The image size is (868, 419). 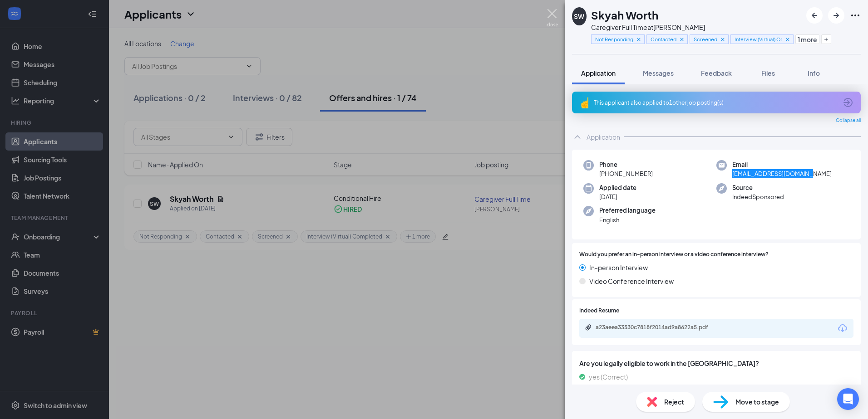 I want to click on span: Preferred language, so click(x=627, y=210).